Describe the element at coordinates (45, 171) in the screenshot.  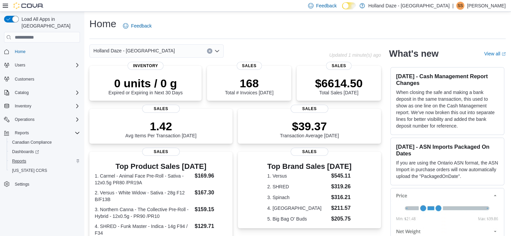
I see `span: Washington CCRS` at that location.